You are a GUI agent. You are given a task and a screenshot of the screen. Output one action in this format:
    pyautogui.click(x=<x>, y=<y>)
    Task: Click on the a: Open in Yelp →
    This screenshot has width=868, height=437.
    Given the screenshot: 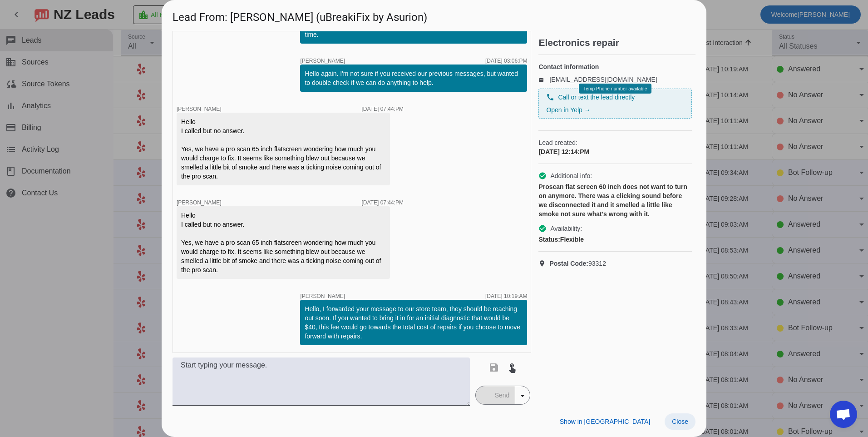 What is the action you would take?
    pyautogui.click(x=568, y=110)
    